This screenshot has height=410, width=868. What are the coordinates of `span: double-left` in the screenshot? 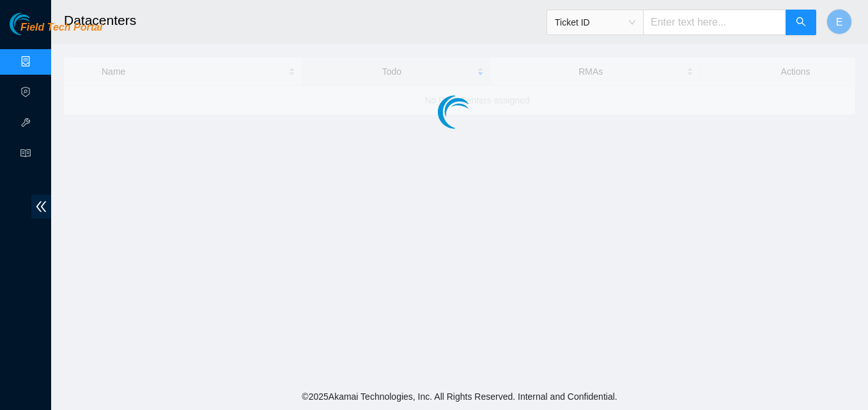 It's located at (41, 207).